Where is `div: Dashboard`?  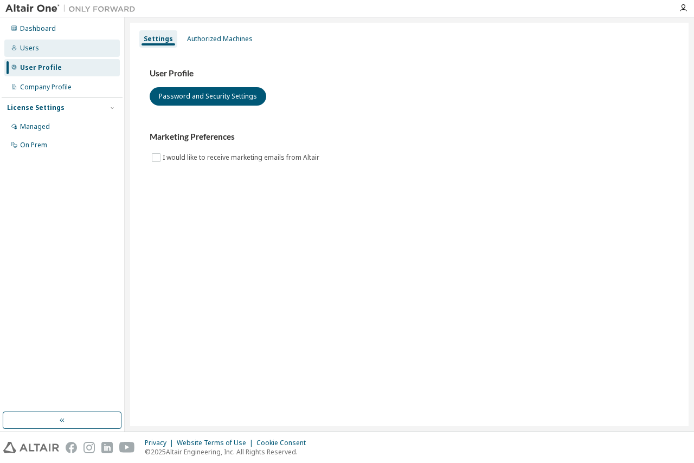 div: Dashboard is located at coordinates (38, 29).